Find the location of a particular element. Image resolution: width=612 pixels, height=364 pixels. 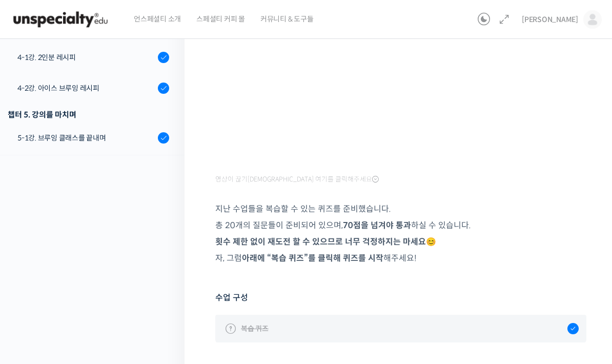

p: 자, 그럼 해주세요! is located at coordinates (401, 258).